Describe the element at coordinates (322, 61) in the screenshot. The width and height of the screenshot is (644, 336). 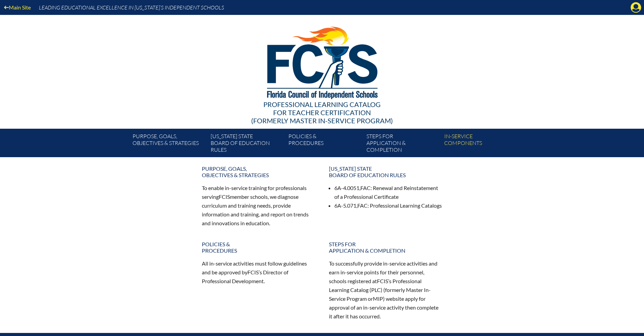
I see `img: FCISlogo221.eps` at that location.